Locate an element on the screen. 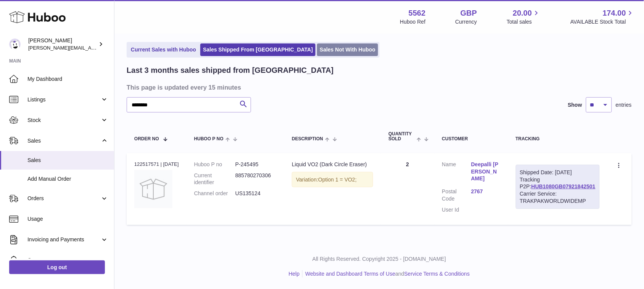 The image size is (644, 289). span: Cases is located at coordinates (68, 260).